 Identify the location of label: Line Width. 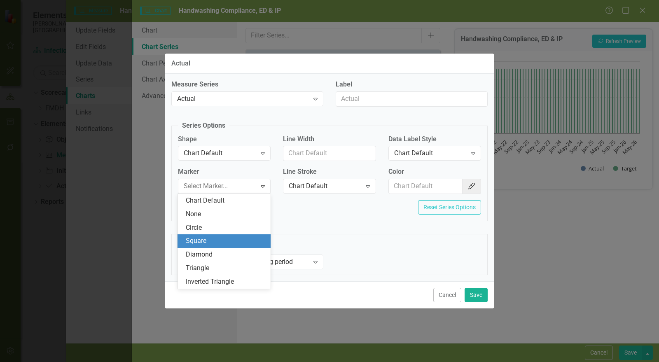
(329, 139).